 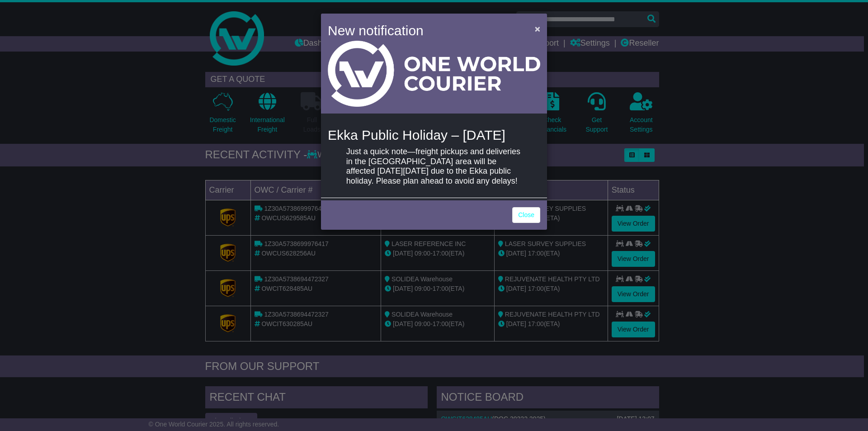 I want to click on a: Close, so click(x=526, y=215).